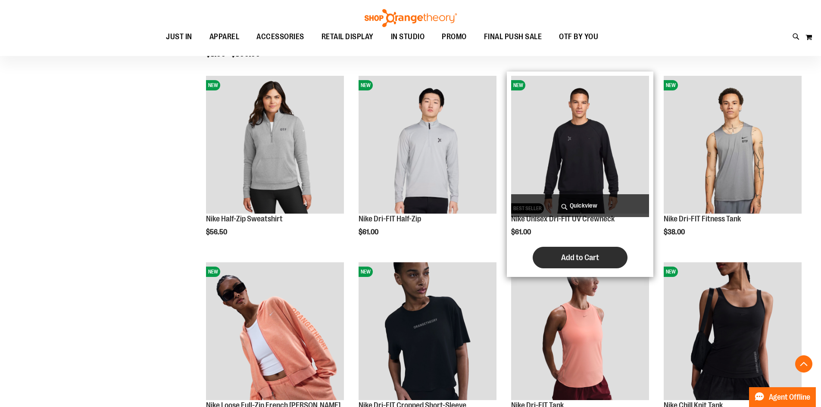 The height and width of the screenshot is (407, 821). Describe the element at coordinates (428, 332) in the screenshot. I see `a: Nike Dri-FIT Cropped Short-SleeveNEW` at that location.